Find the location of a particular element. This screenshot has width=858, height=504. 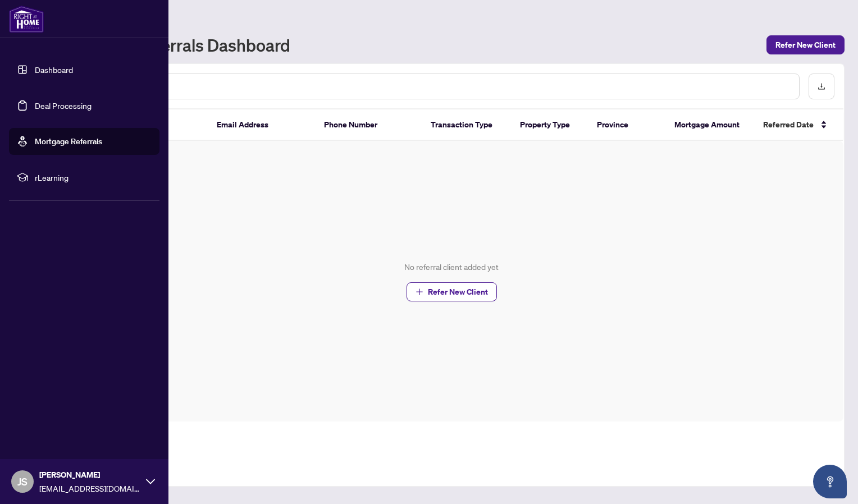

span: download is located at coordinates (822, 86).